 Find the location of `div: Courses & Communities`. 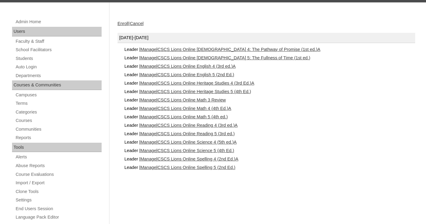

div: Courses & Communities is located at coordinates (57, 85).